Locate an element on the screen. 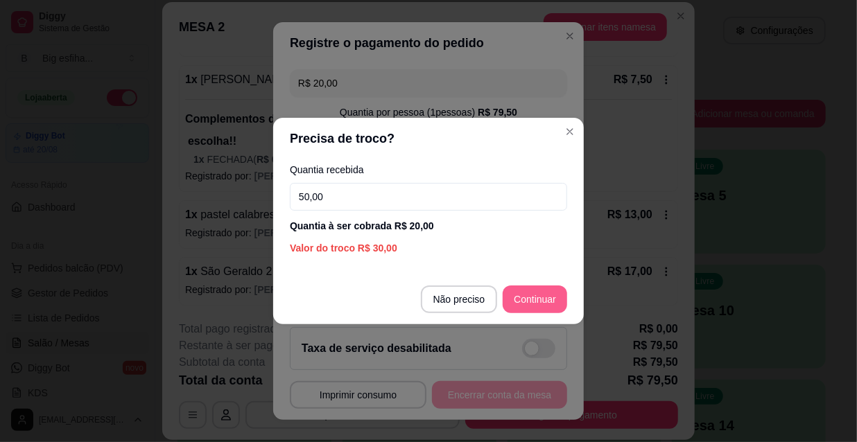  button: Não preciso is located at coordinates (459, 300).